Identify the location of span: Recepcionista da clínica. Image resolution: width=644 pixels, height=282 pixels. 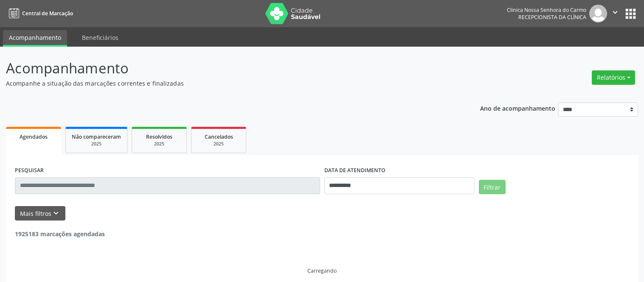
(552, 17).